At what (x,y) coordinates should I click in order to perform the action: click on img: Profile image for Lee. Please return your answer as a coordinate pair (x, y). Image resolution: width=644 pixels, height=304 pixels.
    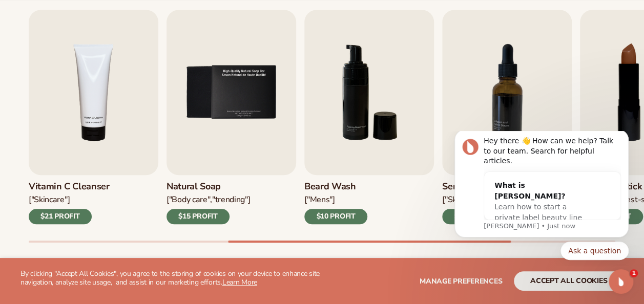
    Looking at the image, I should click on (31, 16).